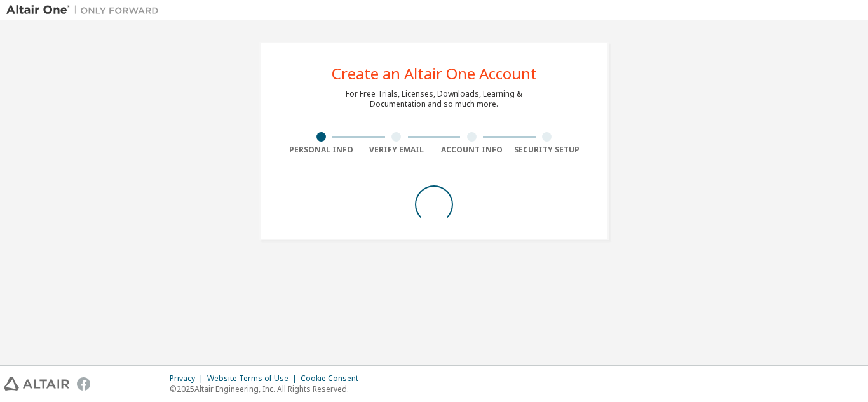 The width and height of the screenshot is (868, 402). I want to click on div: Account Info, so click(471, 150).